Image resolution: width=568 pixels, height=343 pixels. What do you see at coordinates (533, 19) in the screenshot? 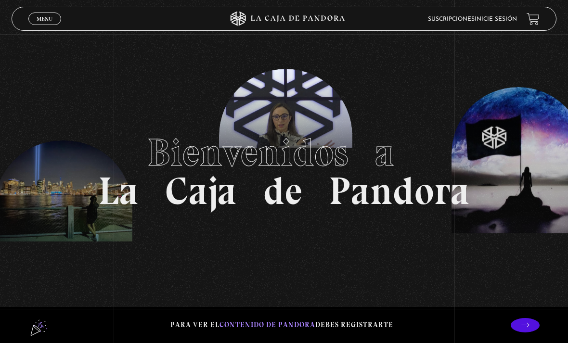
I see `a: View your shopping cart` at bounding box center [533, 19].